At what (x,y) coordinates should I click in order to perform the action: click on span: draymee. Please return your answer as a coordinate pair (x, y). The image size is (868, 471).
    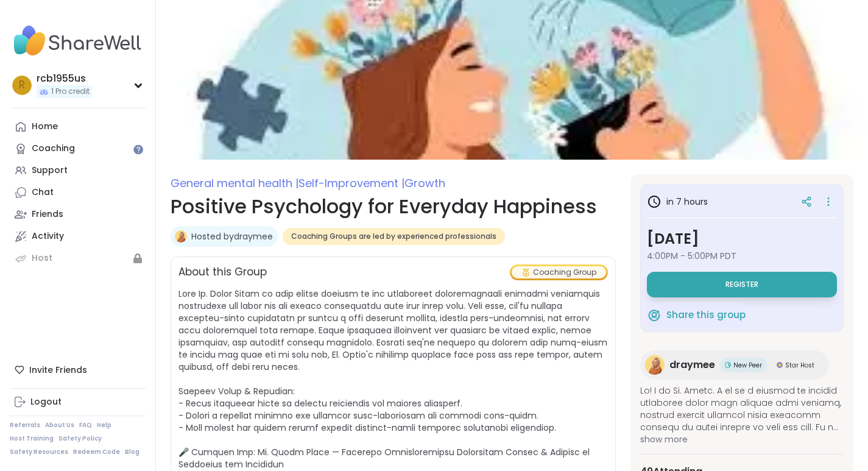
    Looking at the image, I should click on (692, 365).